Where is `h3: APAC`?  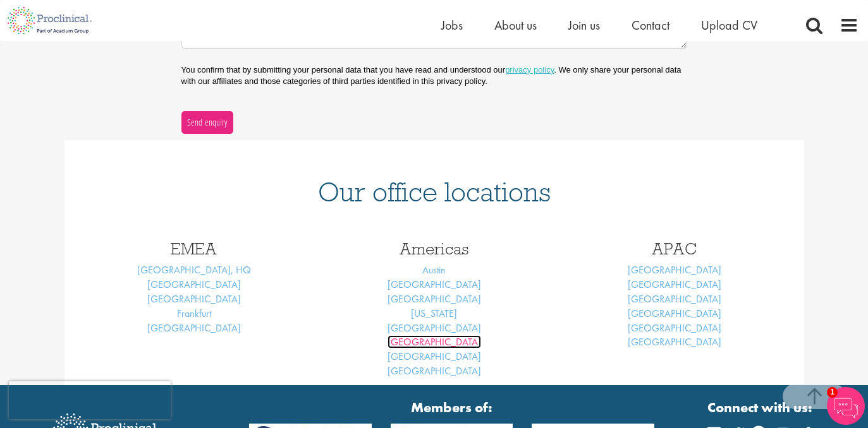
h3: APAC is located at coordinates (675, 249).